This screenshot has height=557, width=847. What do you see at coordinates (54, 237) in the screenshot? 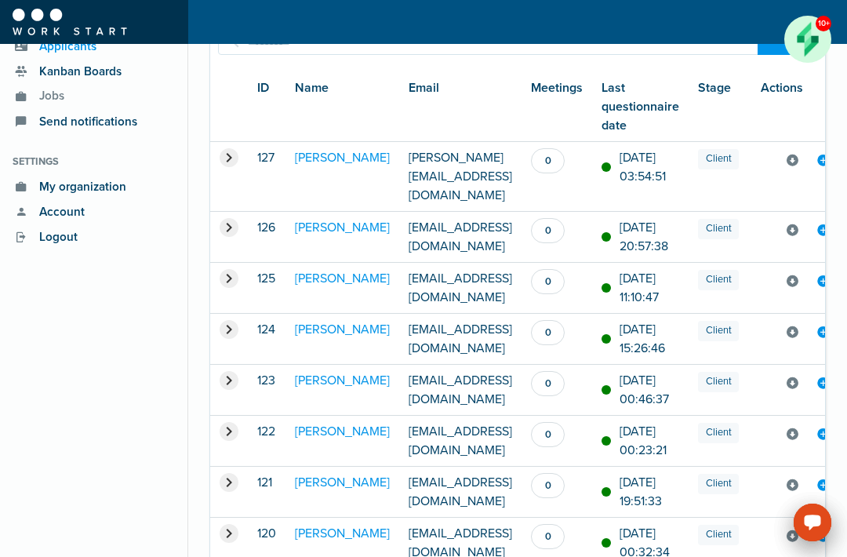
I see `span: Logout` at bounding box center [54, 237].